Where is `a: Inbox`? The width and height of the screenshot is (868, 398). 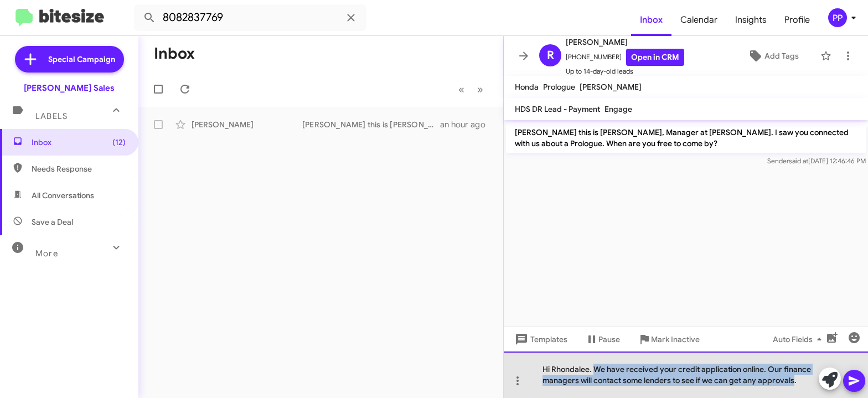 a: Inbox is located at coordinates (651, 20).